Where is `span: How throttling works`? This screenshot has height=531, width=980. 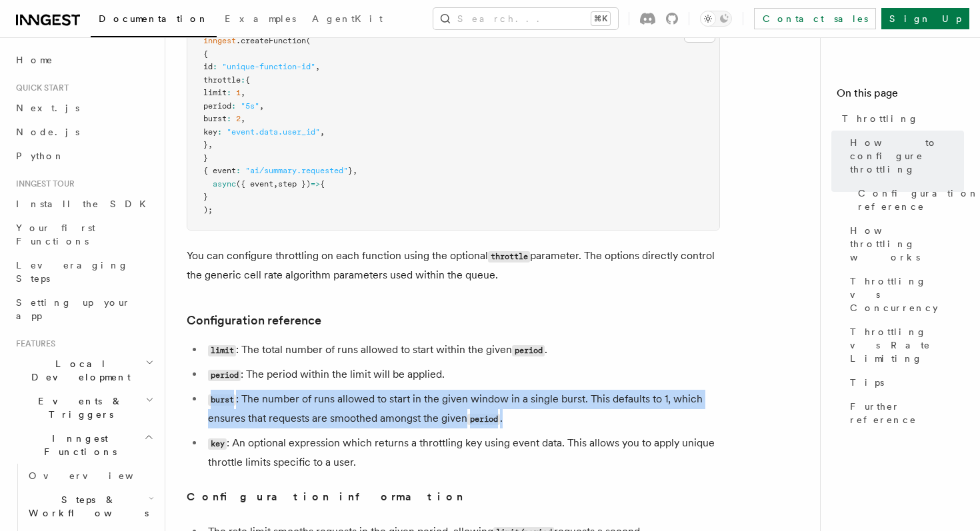
span: How throttling works is located at coordinates (906, 244).